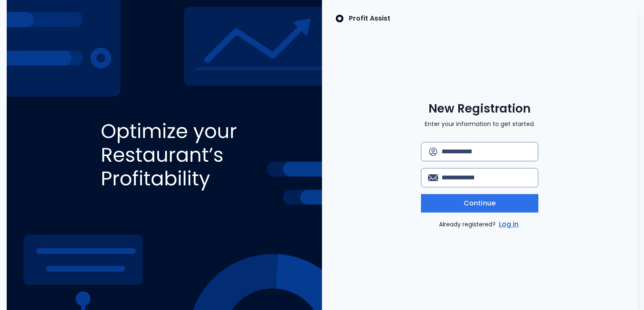 The height and width of the screenshot is (310, 644). Describe the element at coordinates (370, 18) in the screenshot. I see `p: Profit Assist` at that location.